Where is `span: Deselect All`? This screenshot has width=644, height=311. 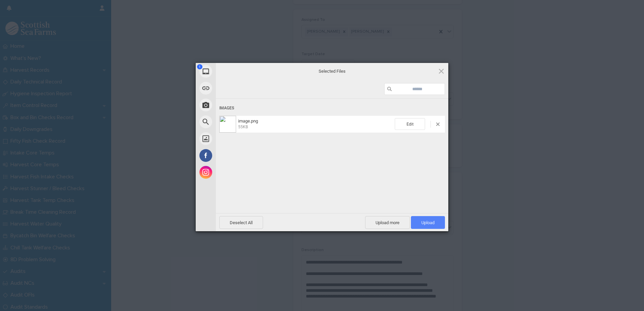
span: Deselect All is located at coordinates (241, 222).